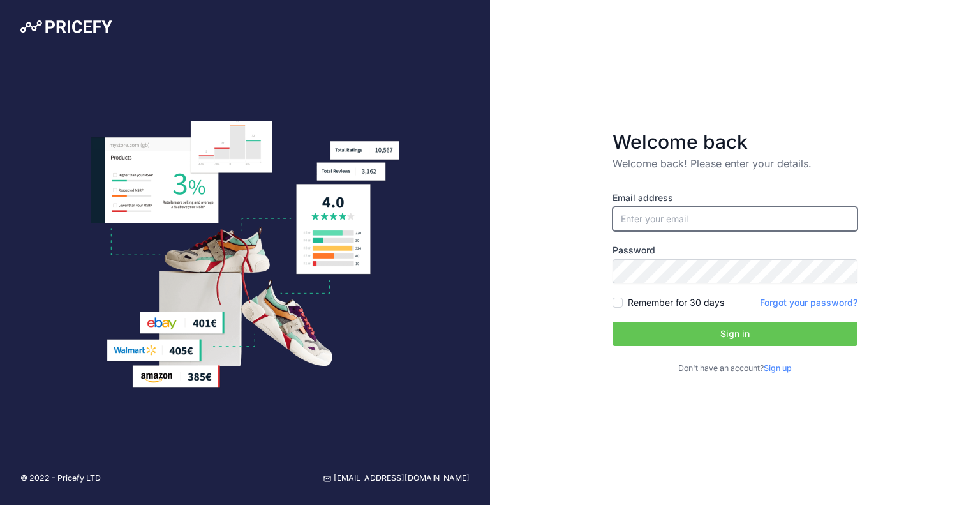  Describe the element at coordinates (675, 303) in the screenshot. I see `label: Remember for 30 days` at that location.